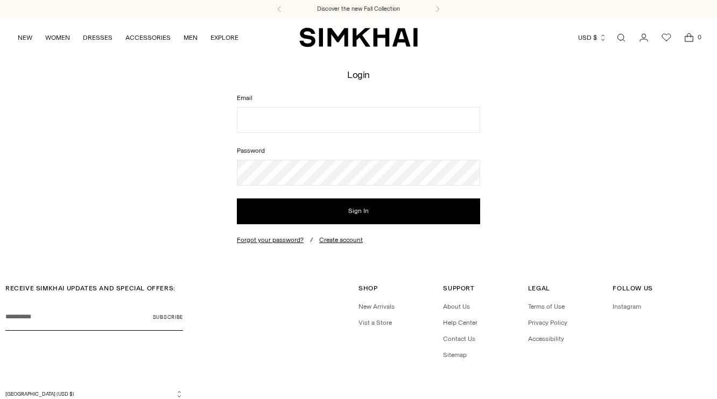 The width and height of the screenshot is (717, 399). I want to click on span: Shop, so click(368, 288).